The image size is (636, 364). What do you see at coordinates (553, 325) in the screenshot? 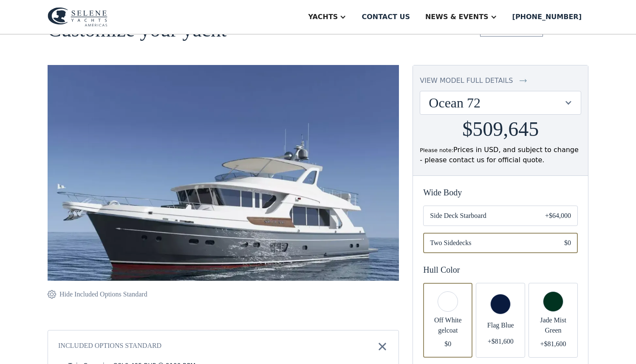
I see `span: Jade Mist Green` at bounding box center [553, 325].